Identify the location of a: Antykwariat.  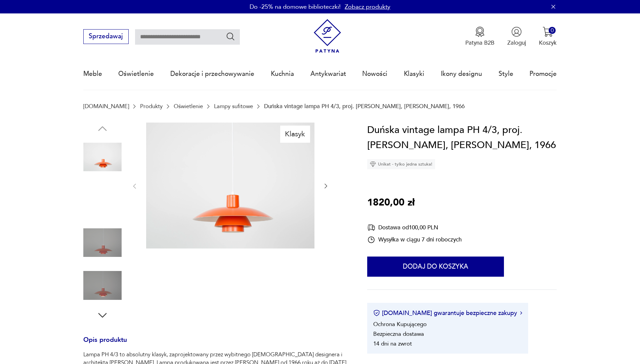
(328, 74).